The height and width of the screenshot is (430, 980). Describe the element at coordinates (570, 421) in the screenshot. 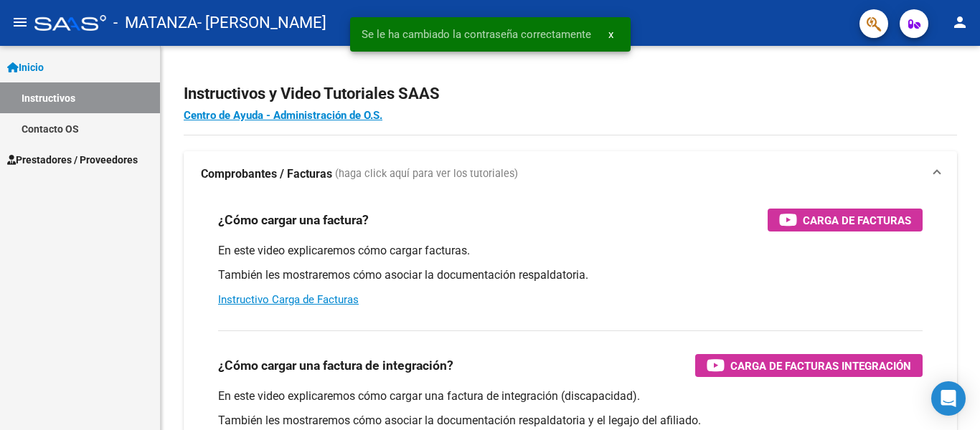

I see `p: También les mostraremos cómo asociar la documentación respaldatoria y el legajo del afiliado.` at that location.